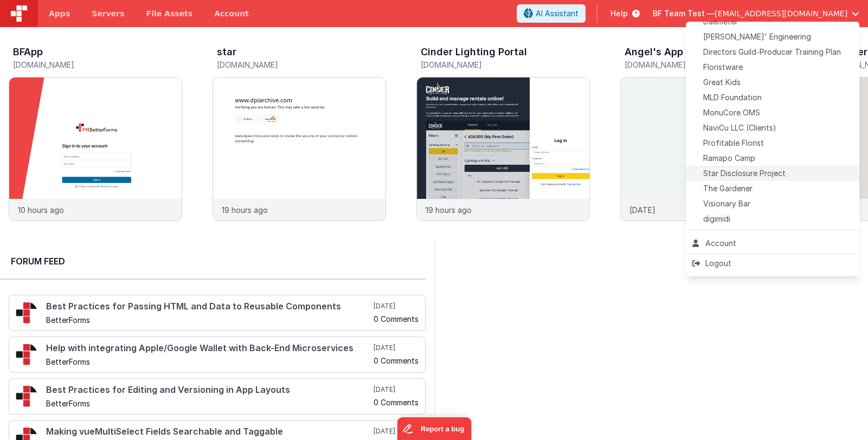 This screenshot has height=440, width=868. What do you see at coordinates (732, 97) in the screenshot?
I see `span: MLD Foundation` at bounding box center [732, 97].